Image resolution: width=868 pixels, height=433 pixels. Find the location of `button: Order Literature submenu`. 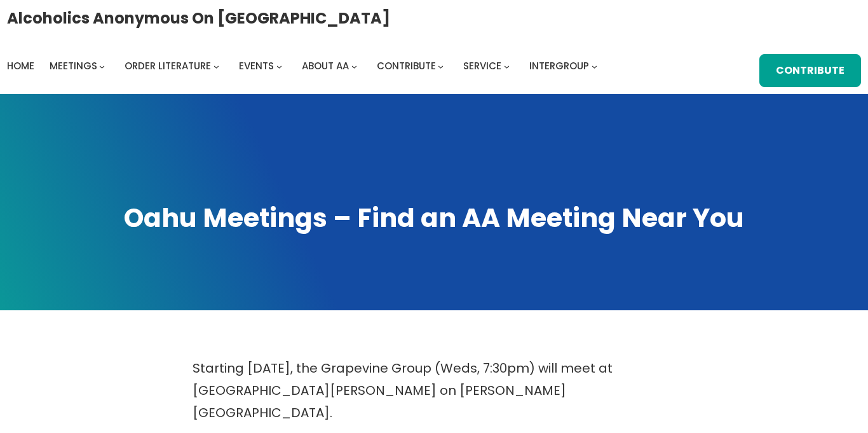

button: Order Literature submenu is located at coordinates (216, 65).